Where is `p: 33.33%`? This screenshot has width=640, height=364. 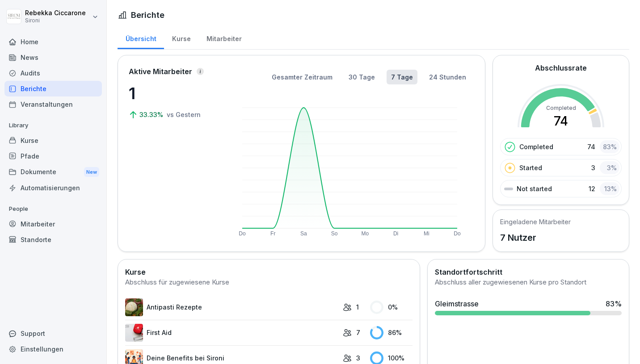
p: 33.33% is located at coordinates (152, 114).